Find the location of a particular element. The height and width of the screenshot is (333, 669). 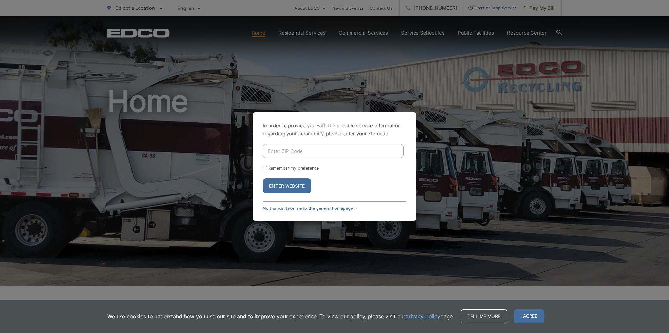

p: In order to provide you with the specific service information regarding your community, please en... is located at coordinates (335, 130).